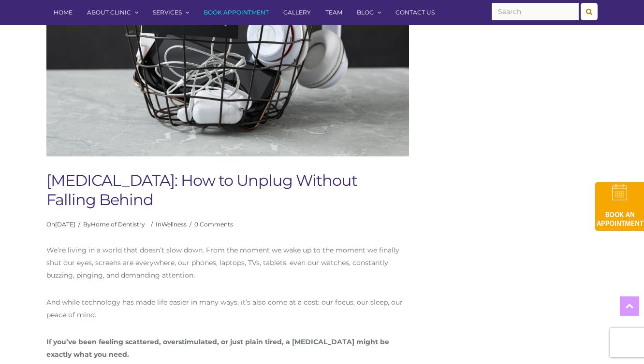 This screenshot has height=364, width=644. What do you see at coordinates (118, 224) in the screenshot?
I see `span: By /` at bounding box center [118, 224].